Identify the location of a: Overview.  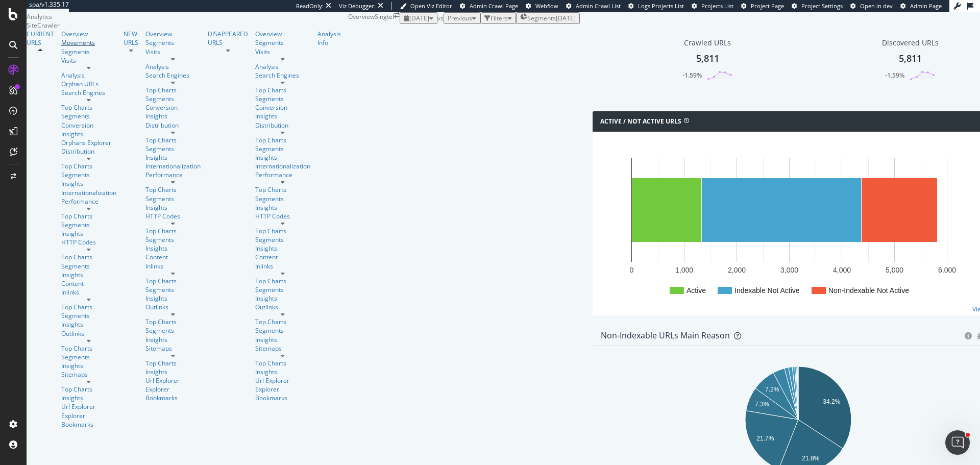
(89, 34).